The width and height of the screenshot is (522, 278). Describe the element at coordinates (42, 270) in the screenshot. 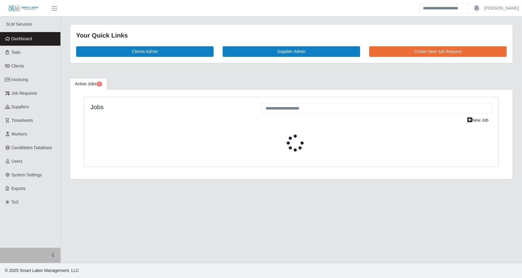

I see `span: © 2025 Smart Labor Management, LLC` at that location.